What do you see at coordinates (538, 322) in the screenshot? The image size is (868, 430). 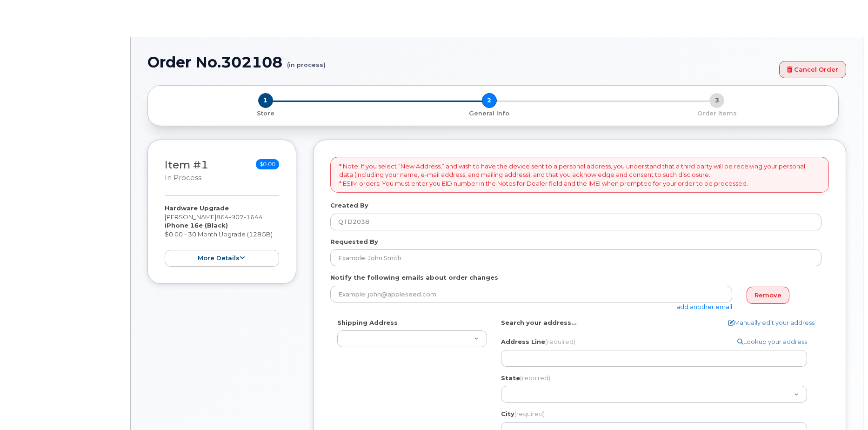 I see `label: Search your address...` at bounding box center [538, 322].